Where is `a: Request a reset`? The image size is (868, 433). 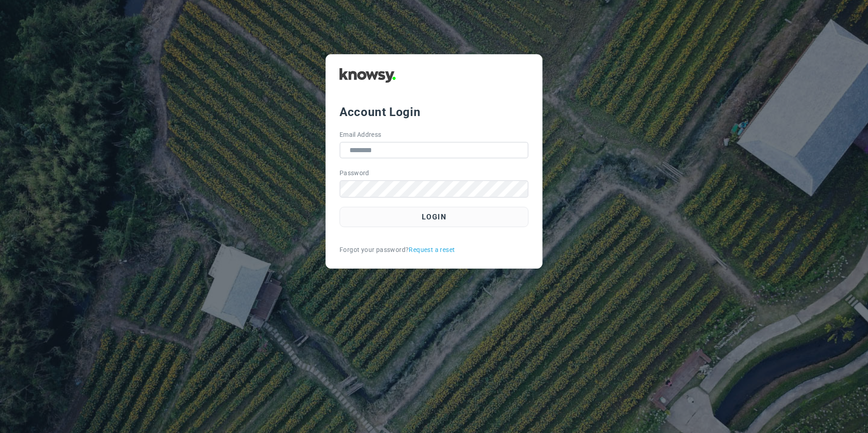
a: Request a reset is located at coordinates (431, 250).